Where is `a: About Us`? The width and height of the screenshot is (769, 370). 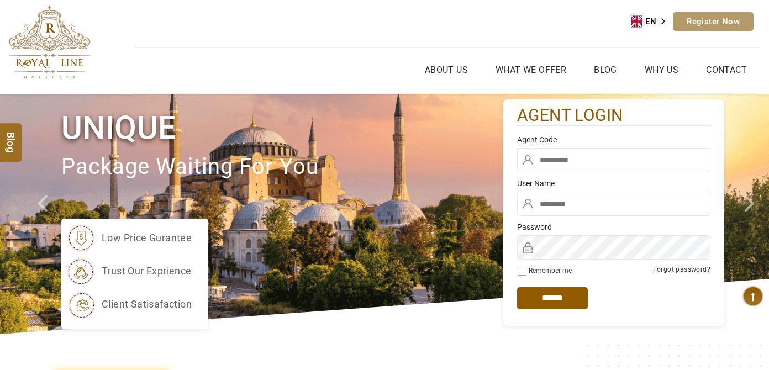 a: About Us is located at coordinates (446, 70).